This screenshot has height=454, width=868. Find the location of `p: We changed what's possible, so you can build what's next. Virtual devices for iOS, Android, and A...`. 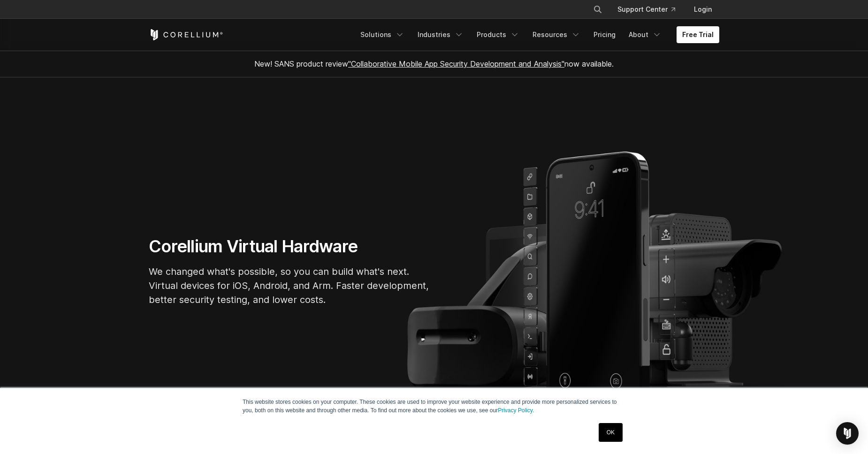

p: We changed what's possible, so you can build what's next. Virtual devices for iOS, Android, and A... is located at coordinates (289, 285).